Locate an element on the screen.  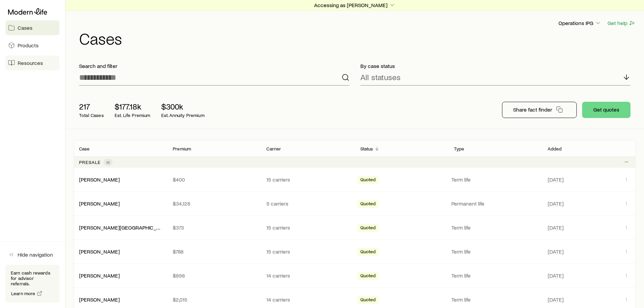
p: $177.18k is located at coordinates (132, 107).